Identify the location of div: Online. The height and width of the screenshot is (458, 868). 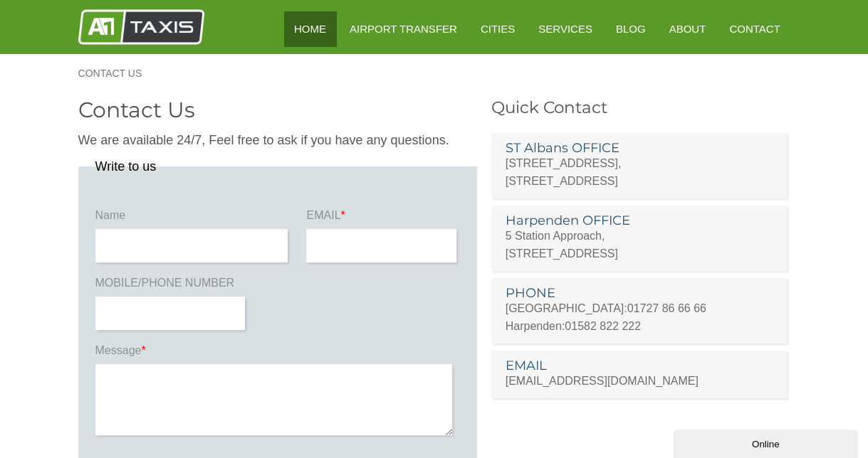
(93, 17).